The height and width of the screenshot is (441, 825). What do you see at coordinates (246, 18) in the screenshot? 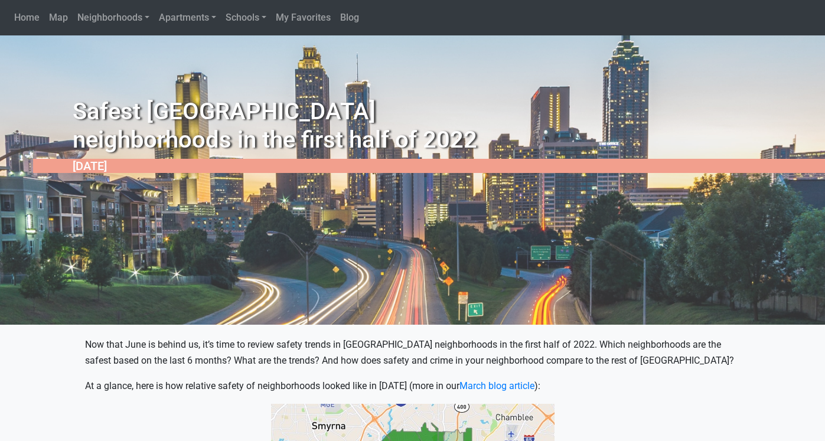
I see `a: Schools` at bounding box center [246, 18].